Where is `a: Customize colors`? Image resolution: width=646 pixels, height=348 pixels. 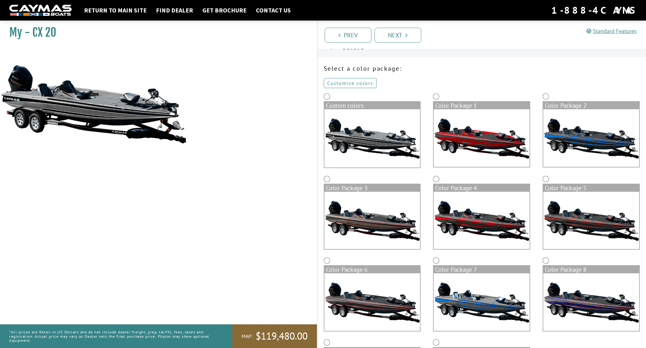 a: Customize colors is located at coordinates (350, 83).